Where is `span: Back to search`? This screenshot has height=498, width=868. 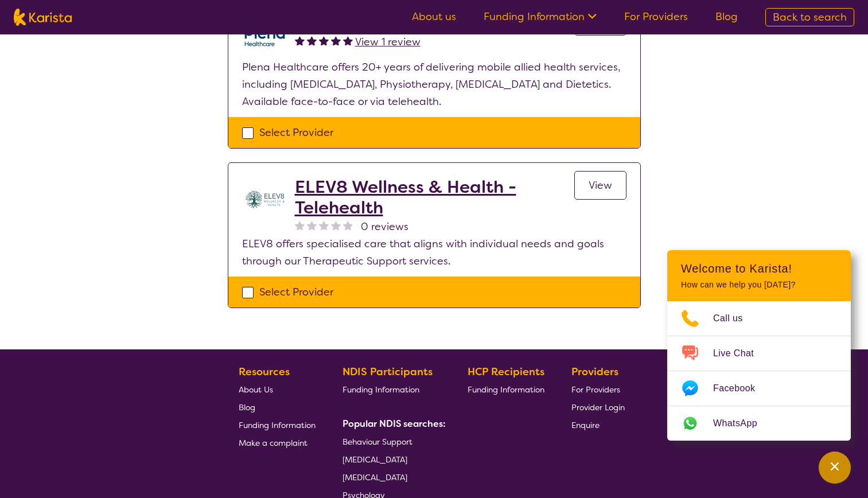 span: Back to search is located at coordinates (810, 17).